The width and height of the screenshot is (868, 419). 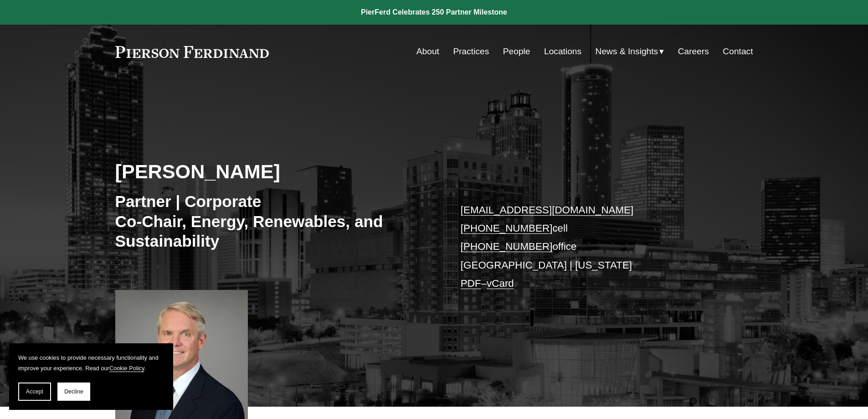 What do you see at coordinates (91, 363) in the screenshot?
I see `p: We use cookies to provide necessary functionality and improve your experience. Read our .` at bounding box center [91, 363].